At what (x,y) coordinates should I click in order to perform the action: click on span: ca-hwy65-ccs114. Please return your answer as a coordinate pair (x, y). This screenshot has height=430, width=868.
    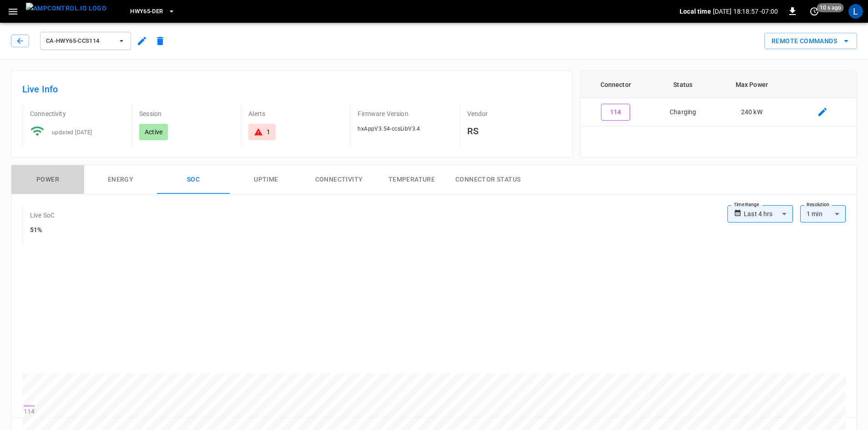
    Looking at the image, I should click on (80, 41).